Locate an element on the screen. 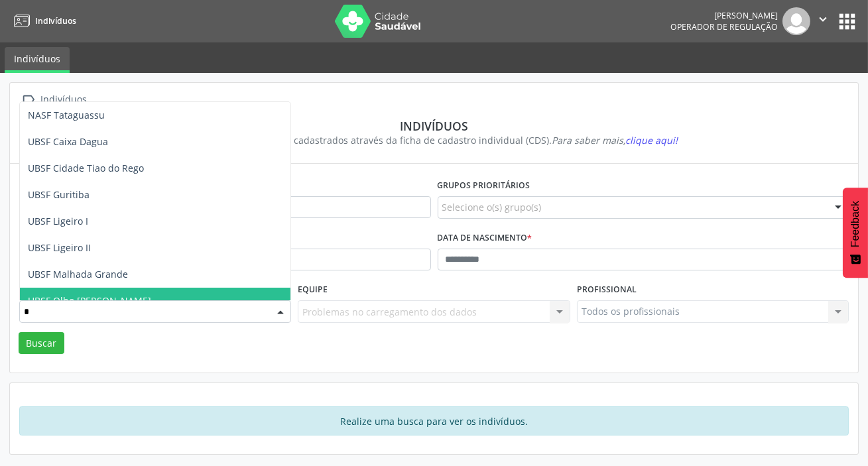 This screenshot has width=868, height=466. span: UBSF Malhada Grande is located at coordinates (77, 274).